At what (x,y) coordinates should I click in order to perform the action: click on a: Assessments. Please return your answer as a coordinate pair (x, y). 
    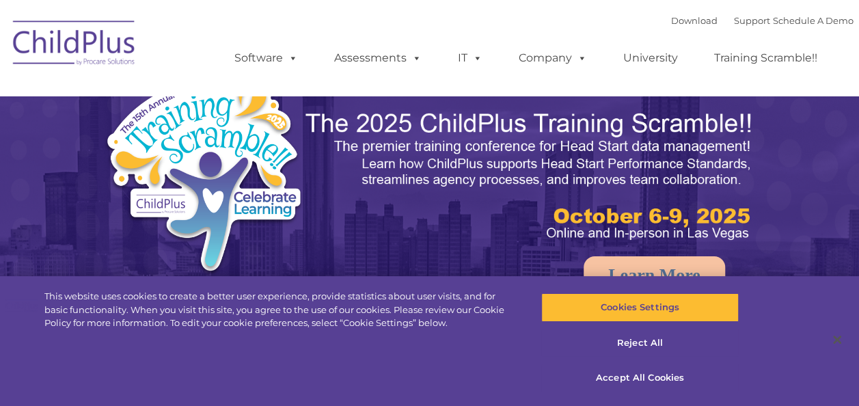
    Looking at the image, I should click on (378, 58).